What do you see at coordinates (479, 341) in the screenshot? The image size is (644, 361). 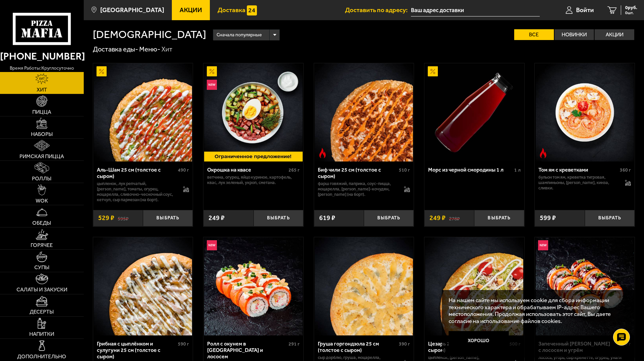 I see `button: Хорошо` at bounding box center [479, 341].